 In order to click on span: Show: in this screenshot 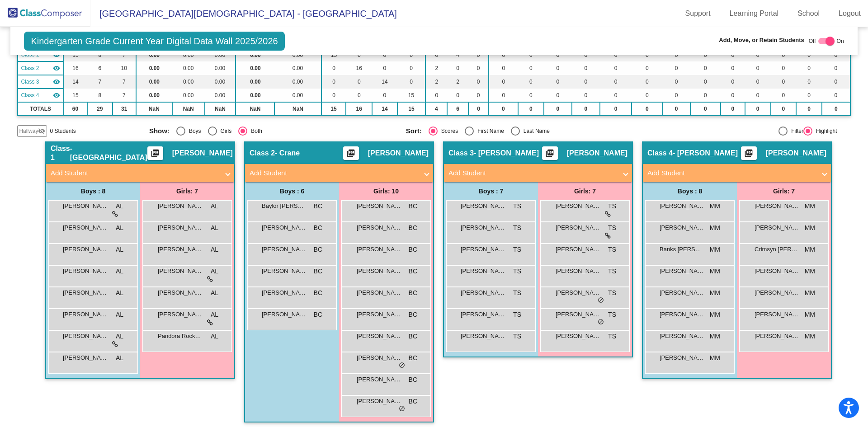, I will do `click(159, 131)`.